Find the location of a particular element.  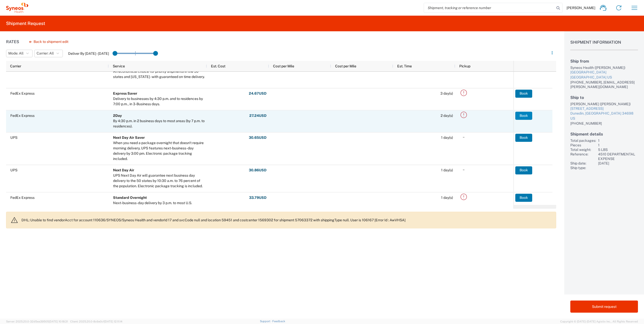

button: 27.24USD is located at coordinates (258, 116).